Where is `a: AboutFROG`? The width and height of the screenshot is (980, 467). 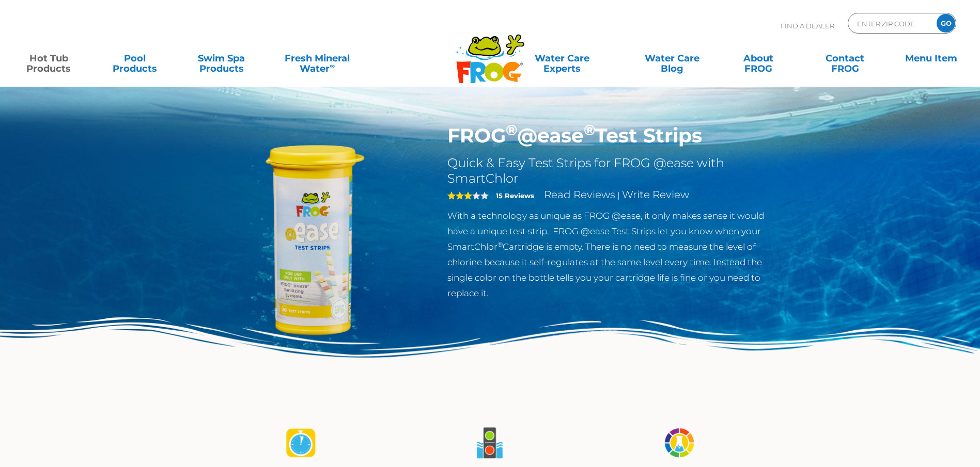 a: AboutFROG is located at coordinates (758, 58).